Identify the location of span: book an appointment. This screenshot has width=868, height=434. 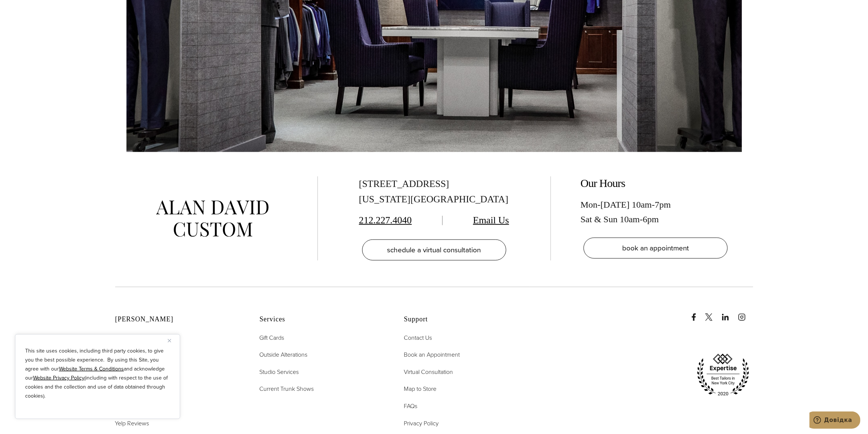
(656, 248).